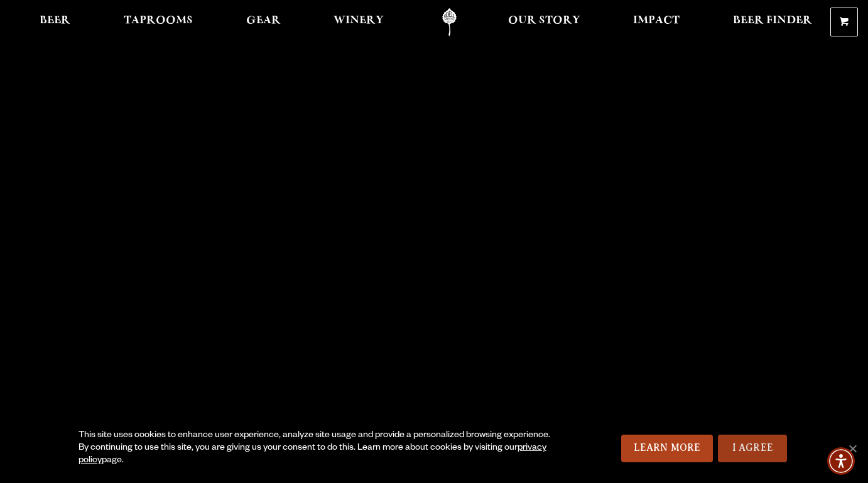 This screenshot has height=483, width=868. What do you see at coordinates (841, 461) in the screenshot?
I see `div: Accessibility Menu` at bounding box center [841, 461].